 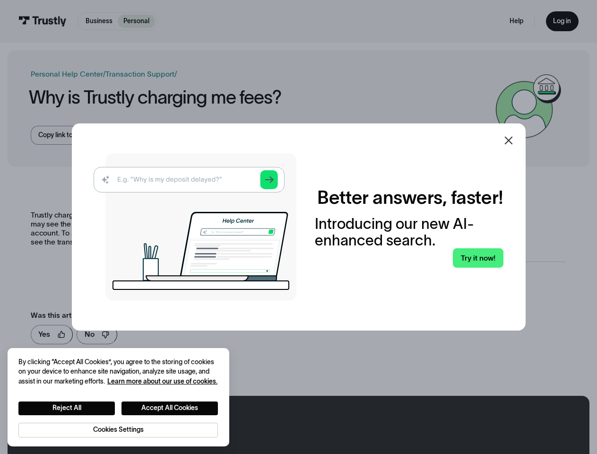 I want to click on a: More information about your privacy, opens in a new tab, so click(x=162, y=381).